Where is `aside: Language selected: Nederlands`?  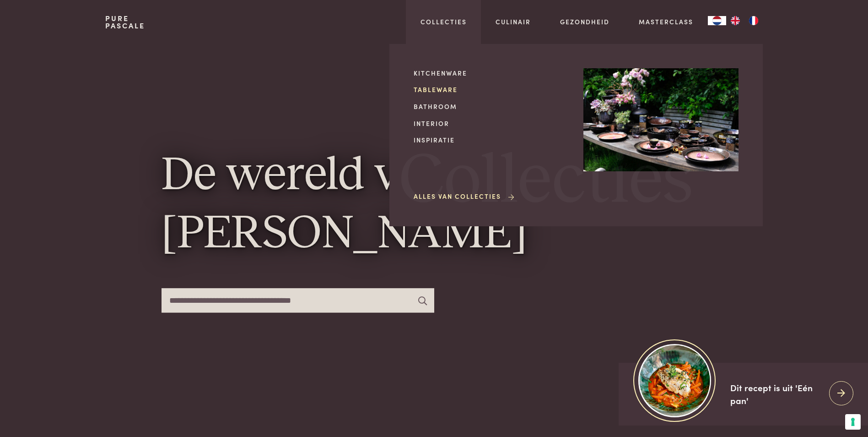
aside: Language selected: Nederlands is located at coordinates (735, 20).